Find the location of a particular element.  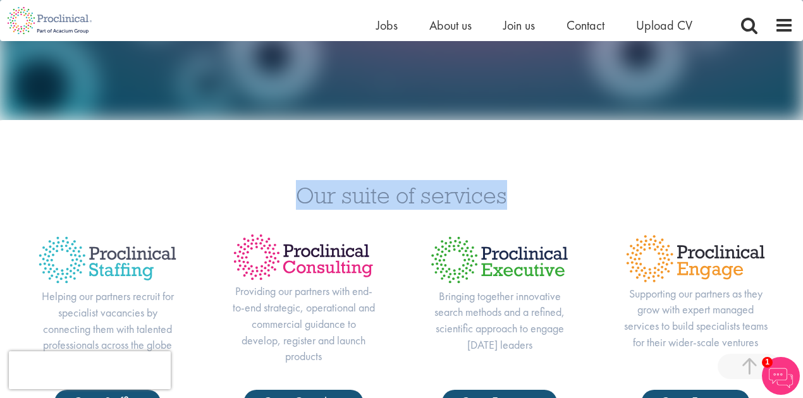

a: About us is located at coordinates (450, 25).